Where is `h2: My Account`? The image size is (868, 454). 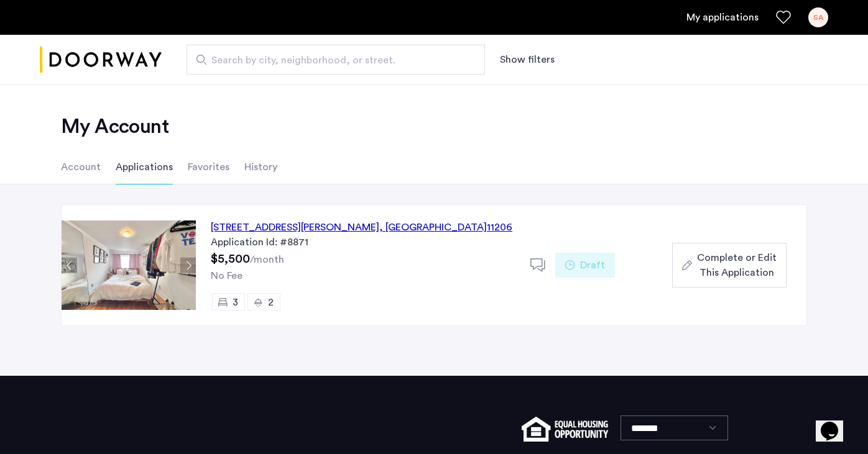
h2: My Account is located at coordinates (434, 127).